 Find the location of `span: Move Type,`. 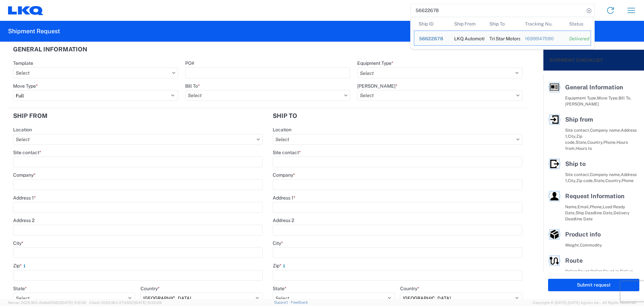

span: Move Type, is located at coordinates (608, 98).